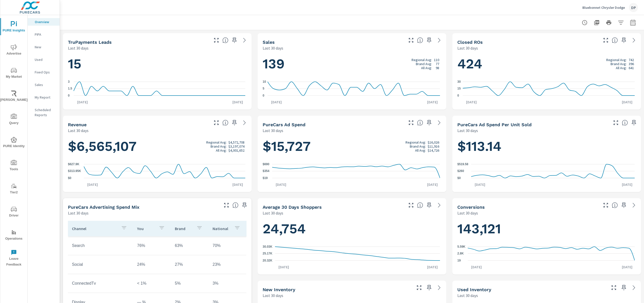 The width and height of the screenshot is (644, 303). What do you see at coordinates (45, 112) in the screenshot?
I see `p: Scheduled Reports` at bounding box center [45, 112].